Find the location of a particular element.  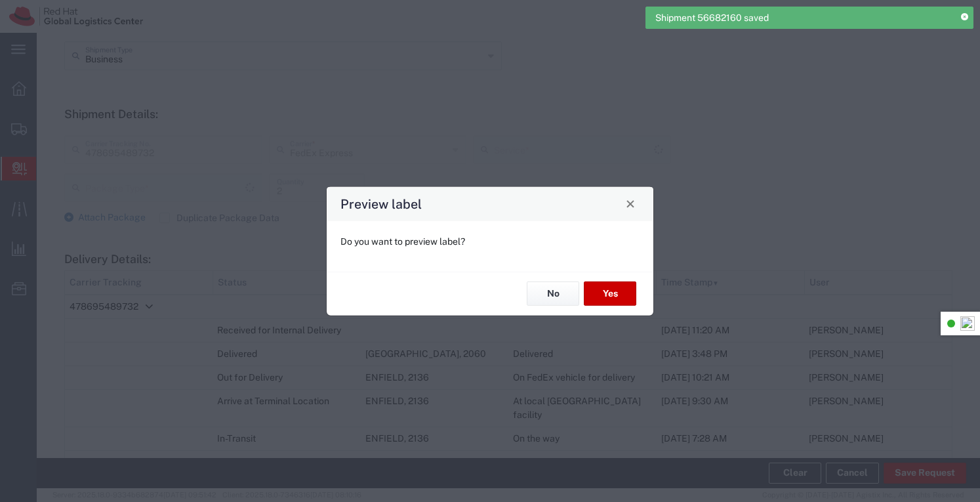

button: Close is located at coordinates (631, 204).